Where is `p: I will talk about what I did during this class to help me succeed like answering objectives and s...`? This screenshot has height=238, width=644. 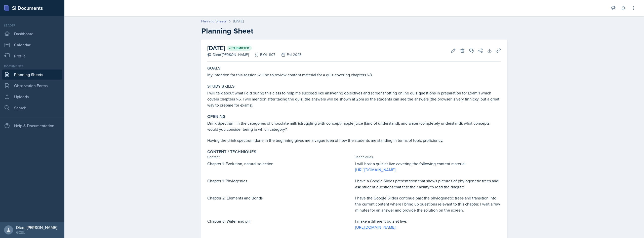
p: I will talk about what I did during this class to help me succeed like answering objectives and s... is located at coordinates (354, 99).